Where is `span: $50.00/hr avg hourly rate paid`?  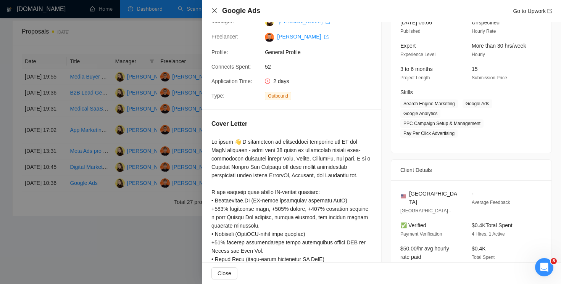 span: $50.00/hr avg hourly rate paid is located at coordinates (425, 253).